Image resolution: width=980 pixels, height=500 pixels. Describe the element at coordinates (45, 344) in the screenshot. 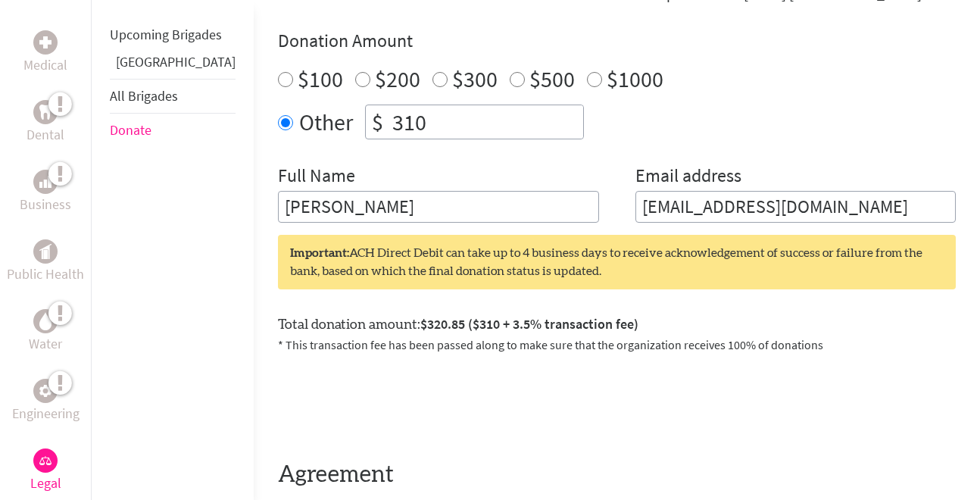

I see `p: Water` at that location.